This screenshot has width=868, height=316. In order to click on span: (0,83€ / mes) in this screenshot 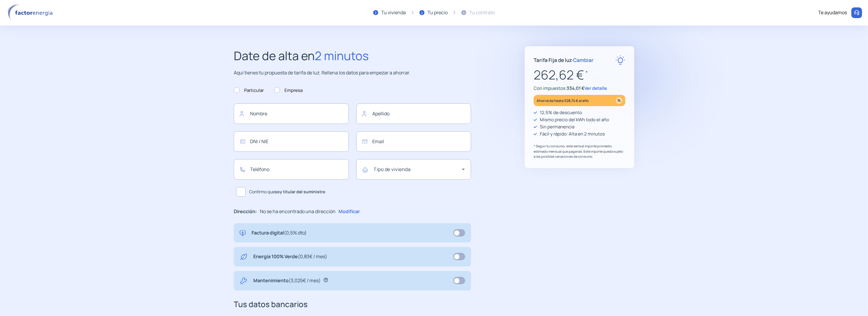, I will do `click(312, 257)`.